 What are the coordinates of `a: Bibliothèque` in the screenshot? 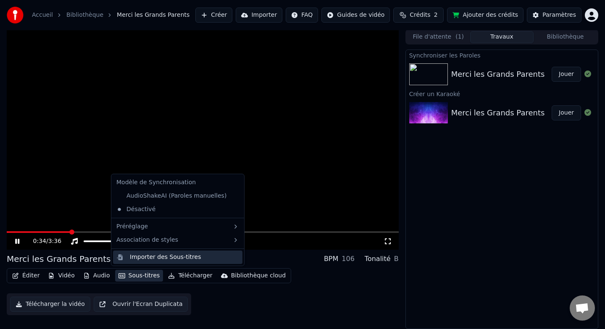 It's located at (85, 15).